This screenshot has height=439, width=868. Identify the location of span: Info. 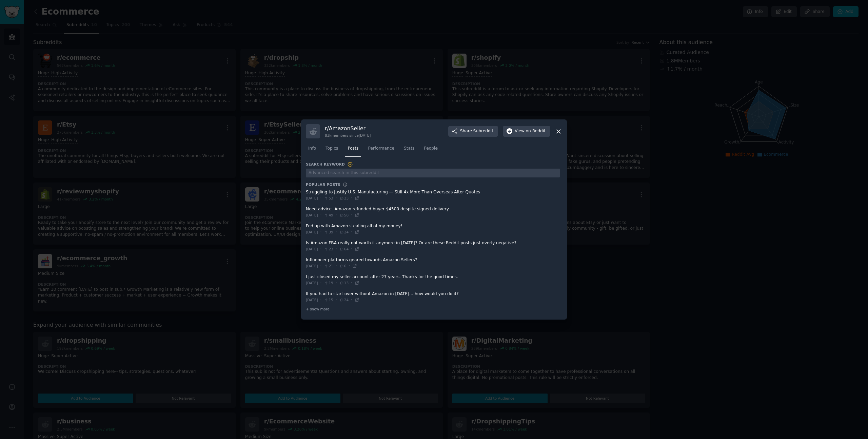
(312, 149).